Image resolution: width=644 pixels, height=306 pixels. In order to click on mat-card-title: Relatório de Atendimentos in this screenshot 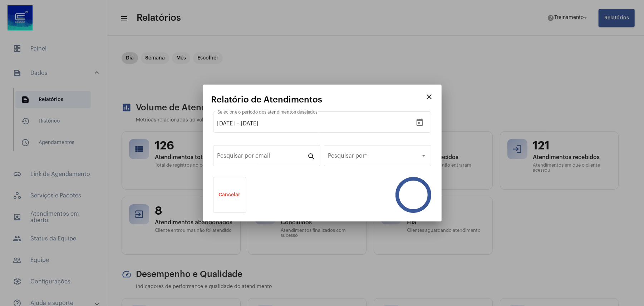, I will do `click(317, 100)`.